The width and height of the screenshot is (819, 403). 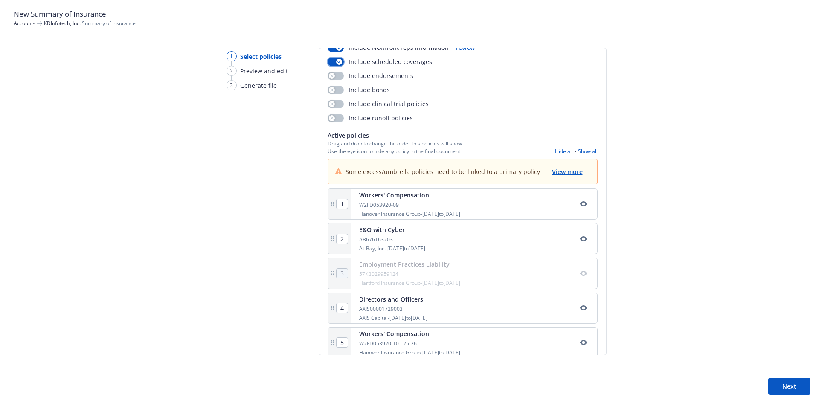 I want to click on span: Active policies, so click(x=396, y=135).